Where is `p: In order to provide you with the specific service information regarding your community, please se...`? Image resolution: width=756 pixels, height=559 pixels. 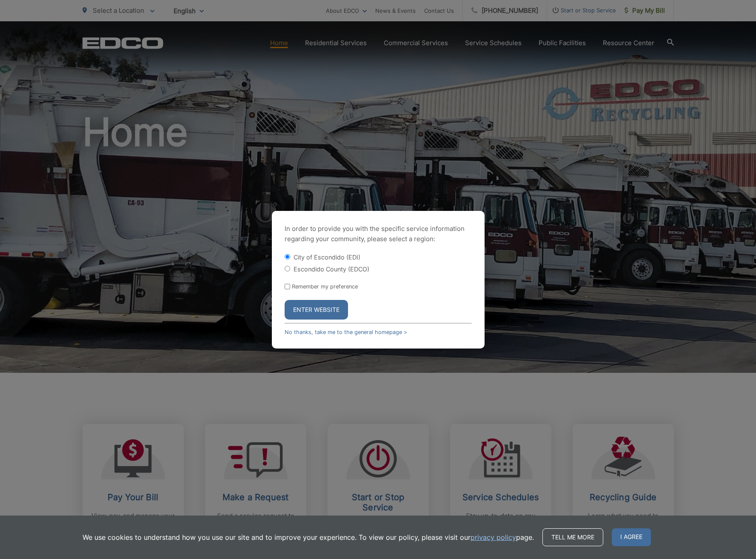 p: In order to provide you with the specific service information regarding your community, please se... is located at coordinates (378, 234).